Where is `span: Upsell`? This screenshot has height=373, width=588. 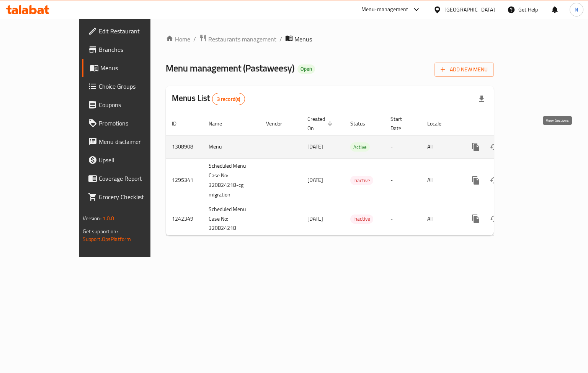 span: Upsell is located at coordinates (135, 160).